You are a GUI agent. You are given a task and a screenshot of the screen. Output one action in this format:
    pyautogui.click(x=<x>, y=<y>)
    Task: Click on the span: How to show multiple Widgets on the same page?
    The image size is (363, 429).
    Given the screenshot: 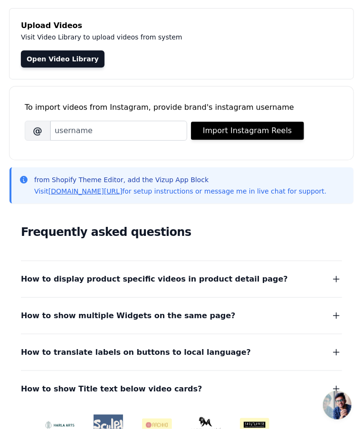 What is the action you would take?
    pyautogui.click(x=128, y=316)
    